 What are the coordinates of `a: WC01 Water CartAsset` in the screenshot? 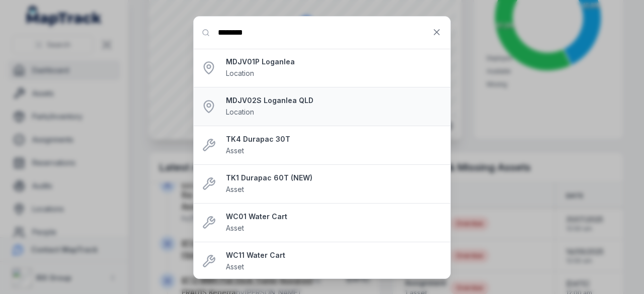 It's located at (334, 223).